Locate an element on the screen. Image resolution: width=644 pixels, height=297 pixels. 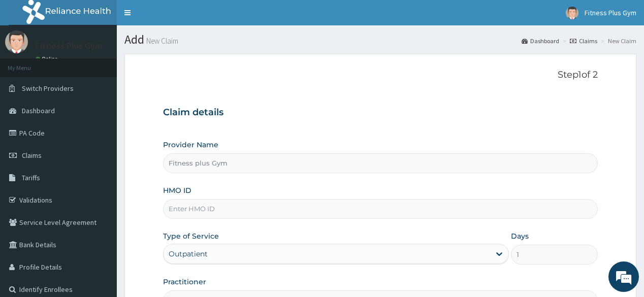
label: Practitioner is located at coordinates (184, 282).